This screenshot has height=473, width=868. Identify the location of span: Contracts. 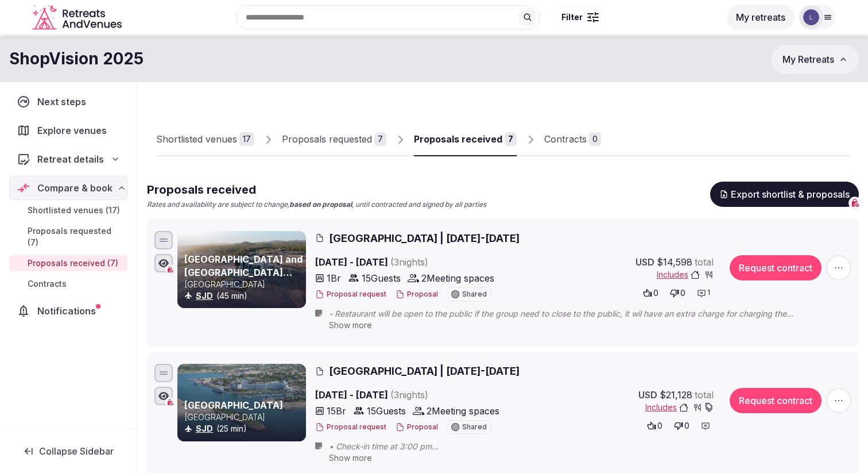
(47, 284).